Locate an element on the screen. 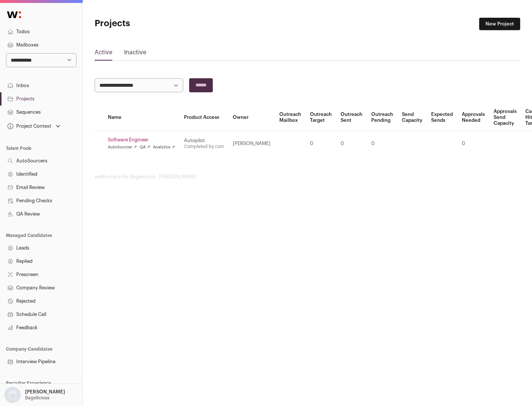  th: Approvals Send Capacity is located at coordinates (505, 117).